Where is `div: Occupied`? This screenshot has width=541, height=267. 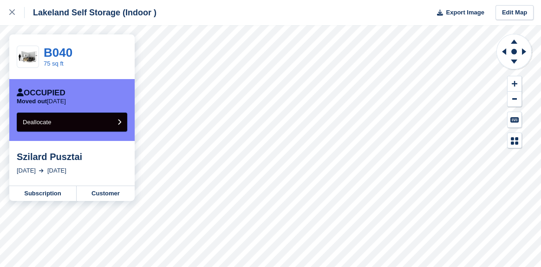 div: Occupied is located at coordinates (41, 93).